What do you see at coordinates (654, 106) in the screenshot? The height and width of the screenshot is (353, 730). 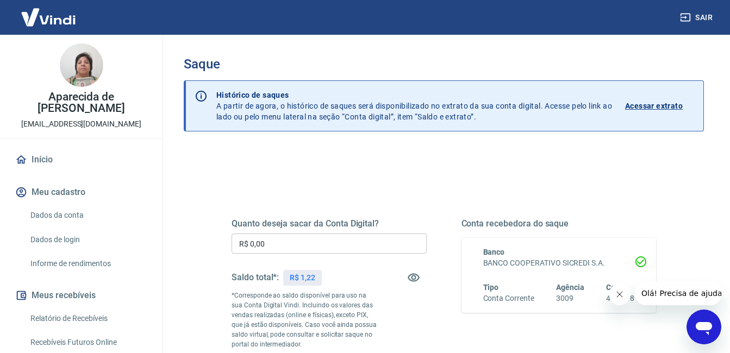 I see `p: Acessar extrato` at bounding box center [654, 106].